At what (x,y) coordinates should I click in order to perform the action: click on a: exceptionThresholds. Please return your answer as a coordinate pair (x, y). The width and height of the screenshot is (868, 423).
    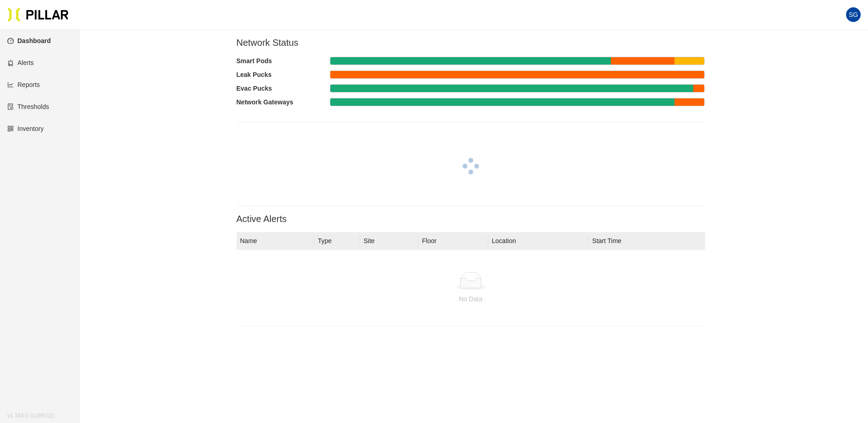
    Looking at the image, I should click on (28, 106).